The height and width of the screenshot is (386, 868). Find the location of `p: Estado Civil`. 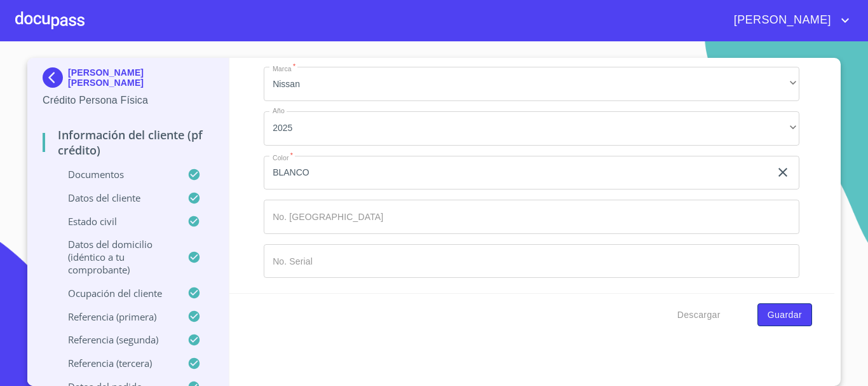

p: Estado Civil is located at coordinates (115, 221).